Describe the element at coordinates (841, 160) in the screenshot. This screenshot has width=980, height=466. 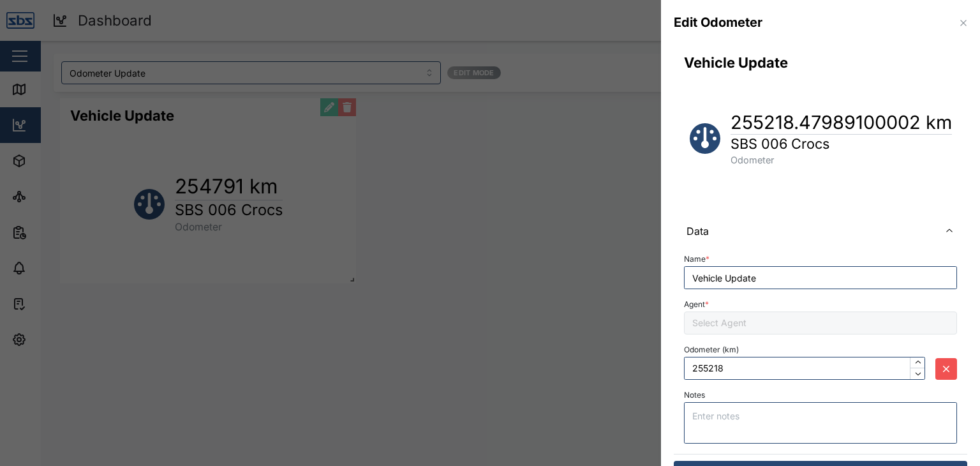
I see `div: Odometer` at that location.